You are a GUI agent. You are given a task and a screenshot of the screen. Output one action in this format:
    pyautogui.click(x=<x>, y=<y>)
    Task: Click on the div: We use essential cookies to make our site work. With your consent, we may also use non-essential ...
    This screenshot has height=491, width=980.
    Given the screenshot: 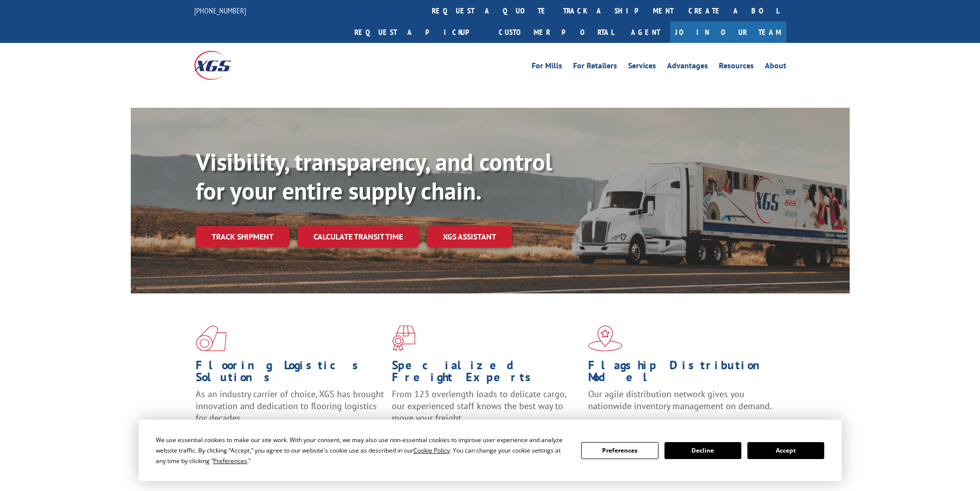 What is the action you would take?
    pyautogui.click(x=363, y=450)
    